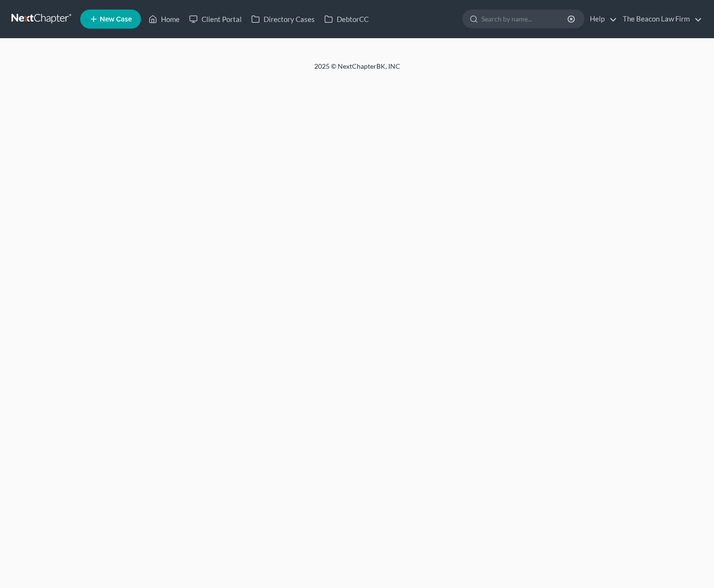 This screenshot has width=714, height=588. Describe the element at coordinates (660, 19) in the screenshot. I see `a: The Beacon Law Firm` at that location.